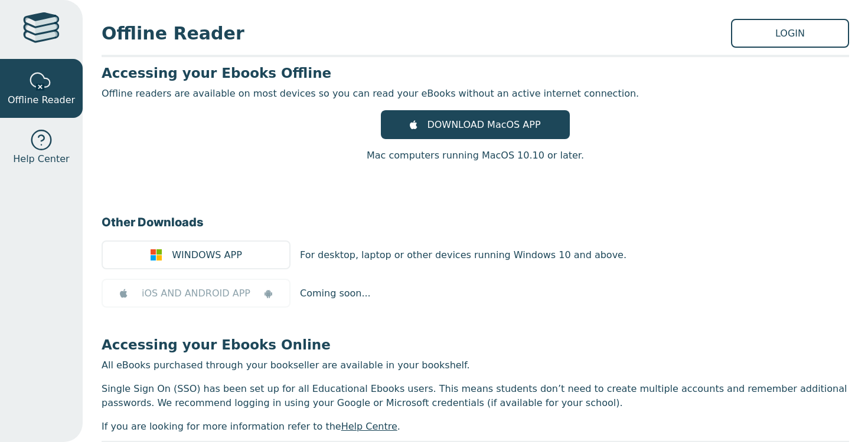 This screenshot has height=442, width=868. I want to click on p: Offline readers are available on most devices so you can read your eBooks without an active inter..., so click(476, 94).